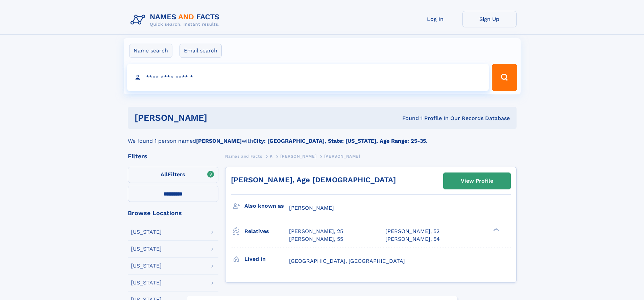 This screenshot has height=300, width=644. What do you see at coordinates (477, 181) in the screenshot?
I see `a: View Profile` at bounding box center [477, 181].